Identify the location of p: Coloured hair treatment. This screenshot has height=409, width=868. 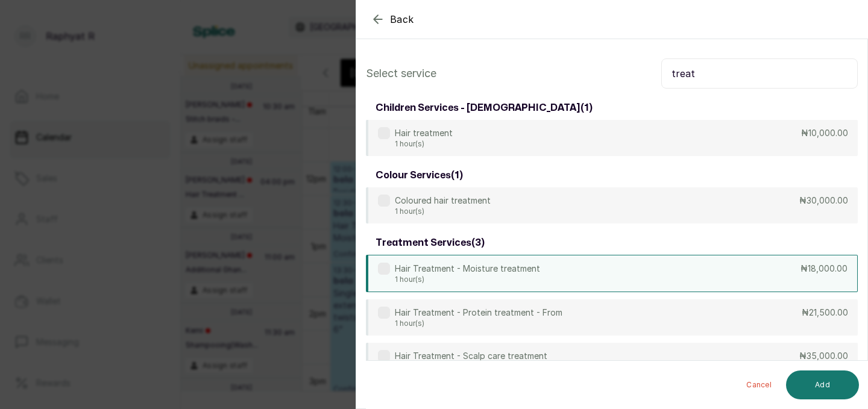
(443, 201).